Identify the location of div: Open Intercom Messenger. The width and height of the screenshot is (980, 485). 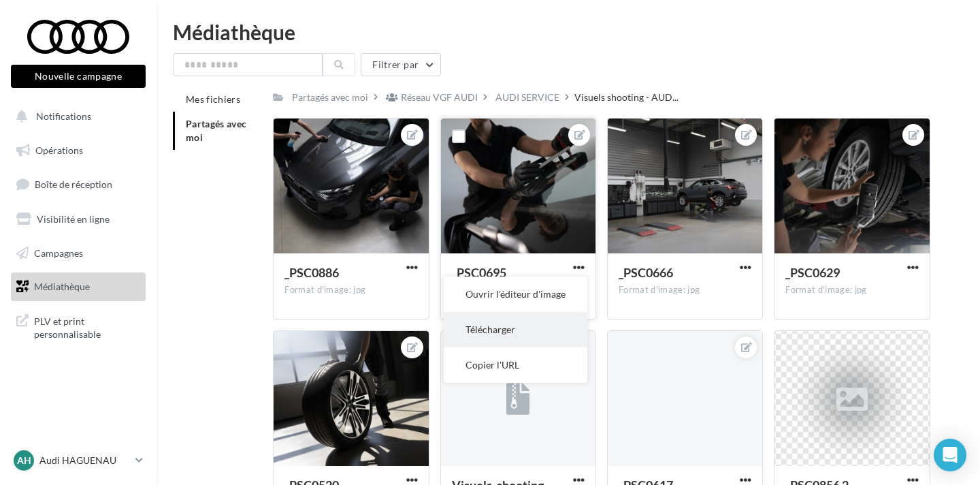
(950, 454).